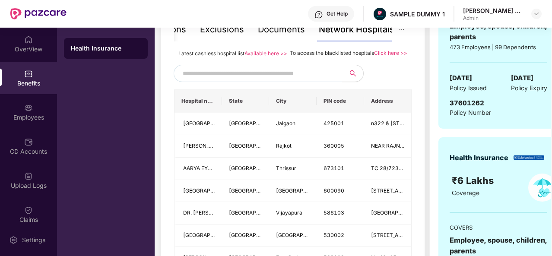  Describe the element at coordinates (284, 145) in the screenshot. I see `span: Rajkot` at that location.